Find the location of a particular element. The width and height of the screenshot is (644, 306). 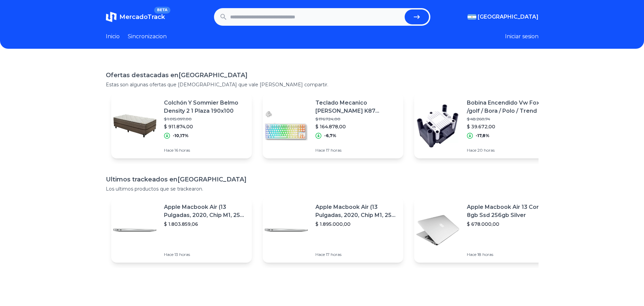

p: $ 911.874,00 is located at coordinates (205, 126).